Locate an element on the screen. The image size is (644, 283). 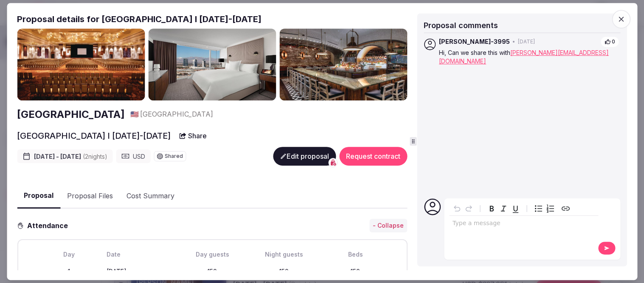
div: 1 is located at coordinates (69, 271).